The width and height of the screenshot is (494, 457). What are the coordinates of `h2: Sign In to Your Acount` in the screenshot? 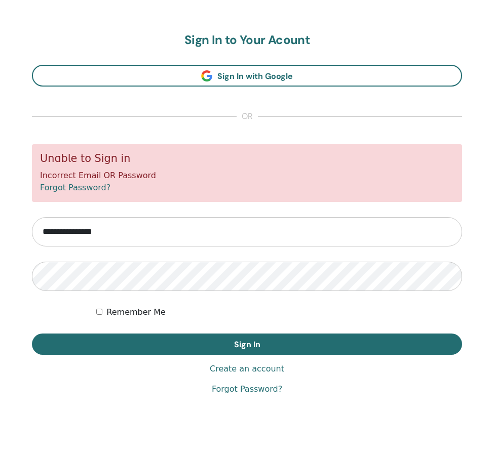 It's located at (247, 40).